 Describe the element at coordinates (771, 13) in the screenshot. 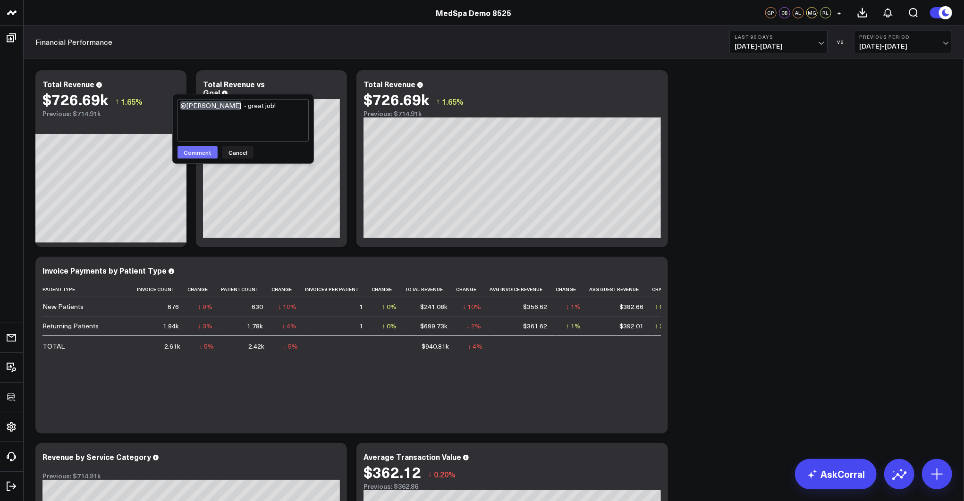

I see `div: GP` at that location.